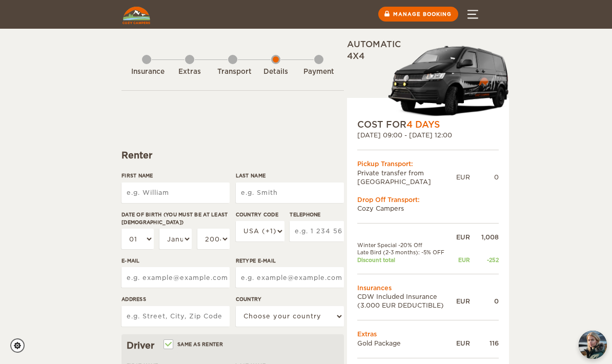  What do you see at coordinates (233, 72) in the screenshot?
I see `div: Transport` at bounding box center [233, 72].